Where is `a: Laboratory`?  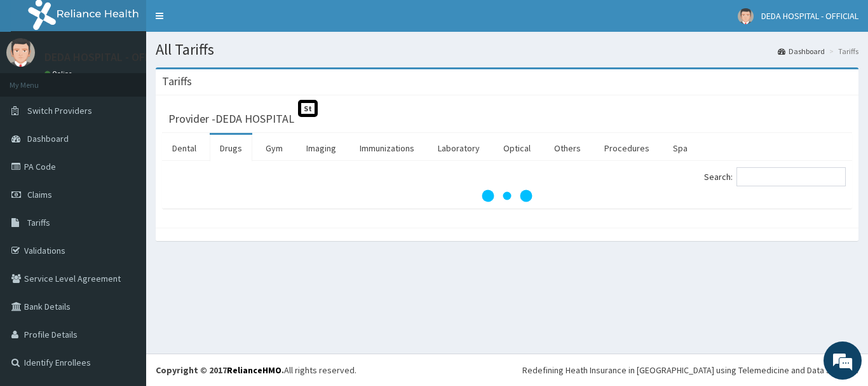 a: Laboratory is located at coordinates (459, 148).